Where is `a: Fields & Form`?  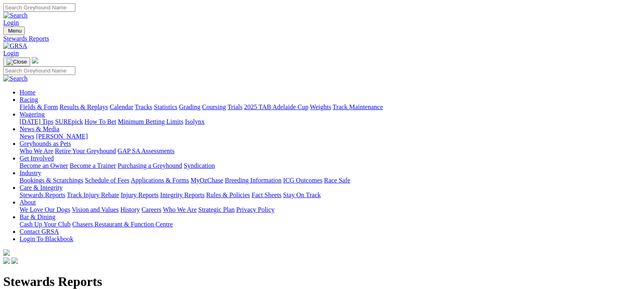
a: Fields & Form is located at coordinates (39, 107).